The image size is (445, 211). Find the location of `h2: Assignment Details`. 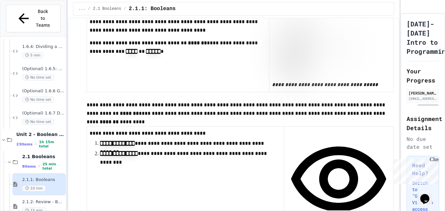

h2: Assignment Details is located at coordinates (423, 123).